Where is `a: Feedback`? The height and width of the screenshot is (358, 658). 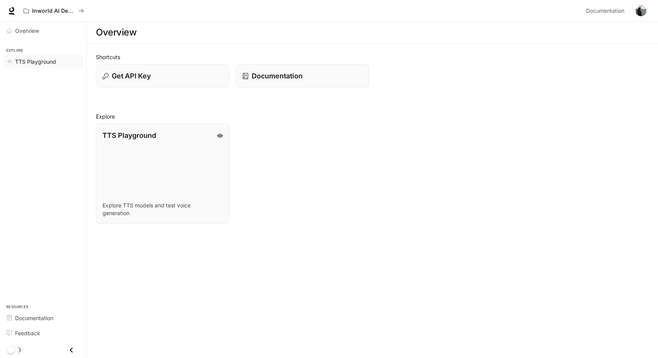
a: Feedback is located at coordinates (43, 333).